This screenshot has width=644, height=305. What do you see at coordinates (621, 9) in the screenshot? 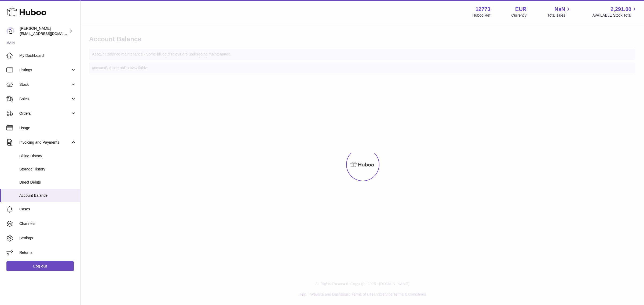
I see `span: 2,291.00` at bounding box center [621, 9].